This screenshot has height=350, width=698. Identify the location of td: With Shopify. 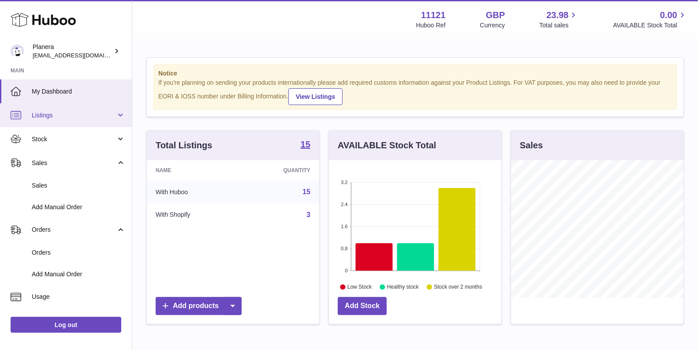
(193, 215).